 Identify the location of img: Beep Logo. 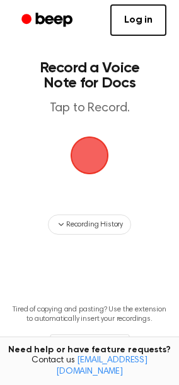
(89, 156).